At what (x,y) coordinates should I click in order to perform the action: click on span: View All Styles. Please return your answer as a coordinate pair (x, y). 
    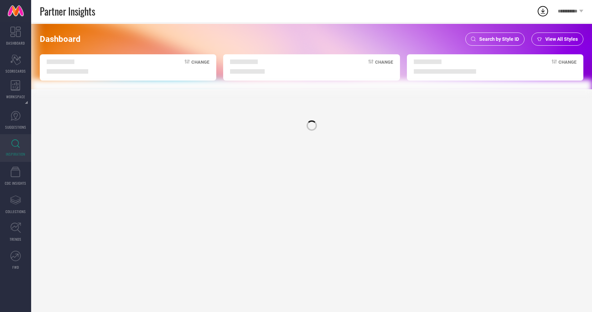
    Looking at the image, I should click on (562, 39).